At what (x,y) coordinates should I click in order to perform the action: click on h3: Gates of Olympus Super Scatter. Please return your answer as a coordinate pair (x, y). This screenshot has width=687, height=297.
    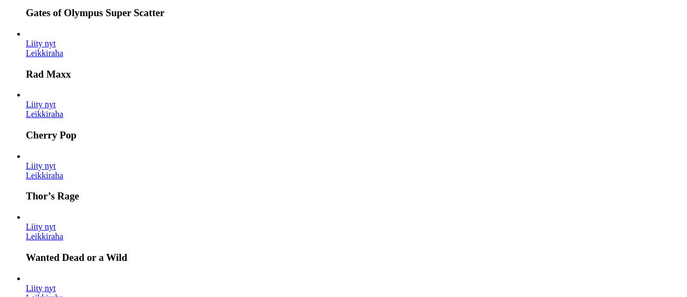
    Looking at the image, I should click on (354, 13).